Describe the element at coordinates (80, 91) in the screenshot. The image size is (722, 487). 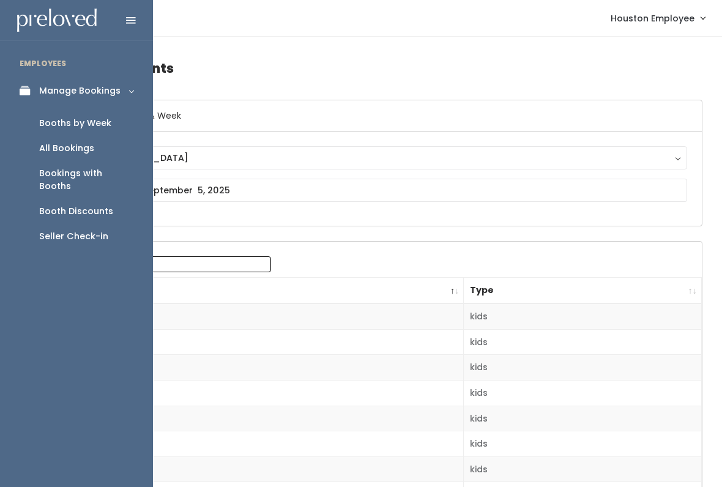
I see `div: Manage Bookings` at that location.